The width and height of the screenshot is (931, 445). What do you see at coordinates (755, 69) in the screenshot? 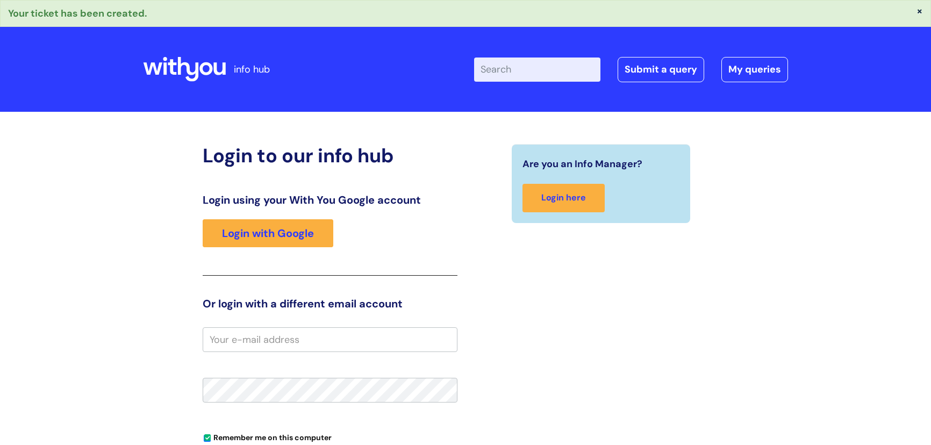
I see `a: My queries` at bounding box center [755, 69].